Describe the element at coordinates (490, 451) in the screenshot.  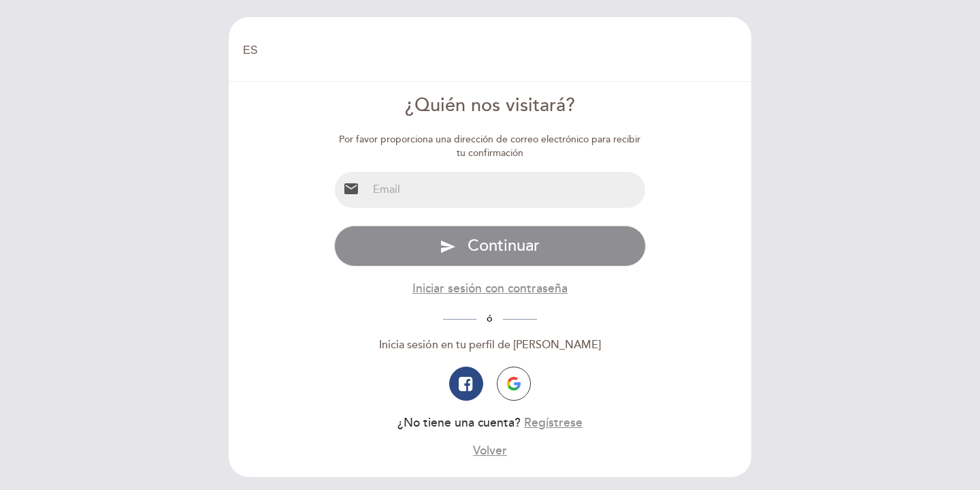
I see `button: Volver` at that location.